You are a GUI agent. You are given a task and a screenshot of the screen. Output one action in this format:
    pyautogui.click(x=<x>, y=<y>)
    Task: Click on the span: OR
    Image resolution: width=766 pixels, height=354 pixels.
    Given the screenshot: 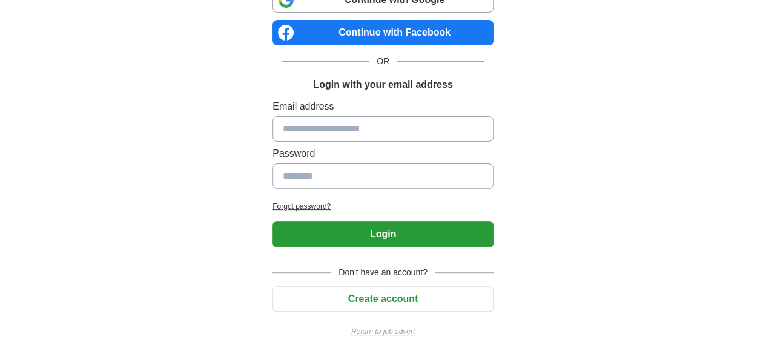 What is the action you would take?
    pyautogui.click(x=382, y=61)
    